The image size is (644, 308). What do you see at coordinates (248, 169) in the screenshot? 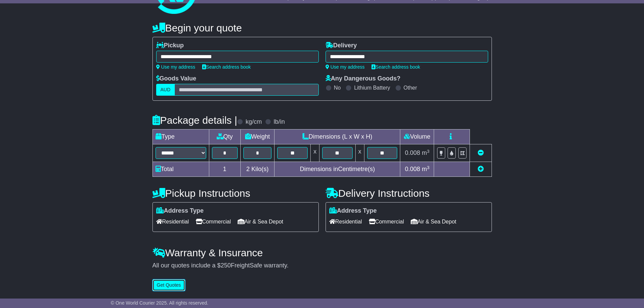
I see `span: 2` at bounding box center [248, 169].